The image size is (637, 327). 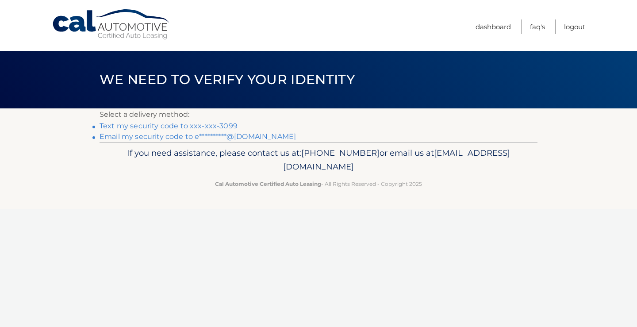 I want to click on a: Text my security code to xxx-xxx-3099, so click(x=169, y=126).